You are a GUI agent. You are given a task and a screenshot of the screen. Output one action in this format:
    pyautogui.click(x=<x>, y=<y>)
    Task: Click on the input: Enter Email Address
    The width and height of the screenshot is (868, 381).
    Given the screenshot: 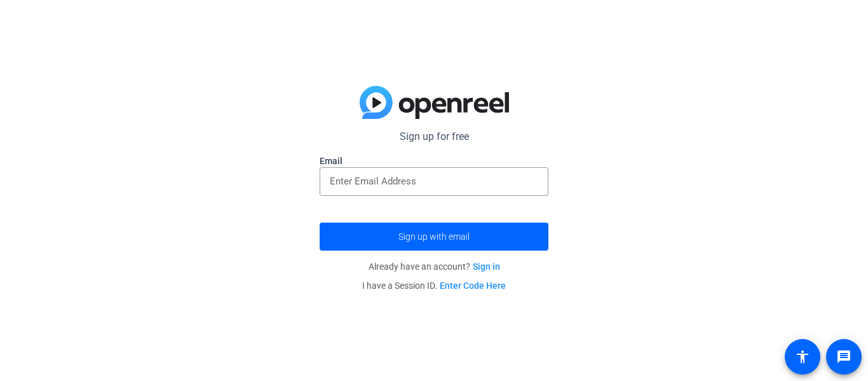 What is the action you would take?
    pyautogui.click(x=434, y=181)
    